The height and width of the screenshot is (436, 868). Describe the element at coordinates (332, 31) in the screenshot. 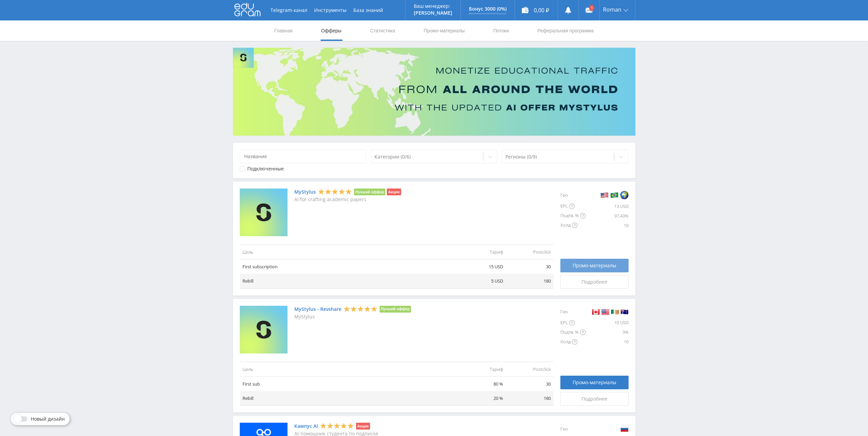

I see `a: Офферы` at that location.